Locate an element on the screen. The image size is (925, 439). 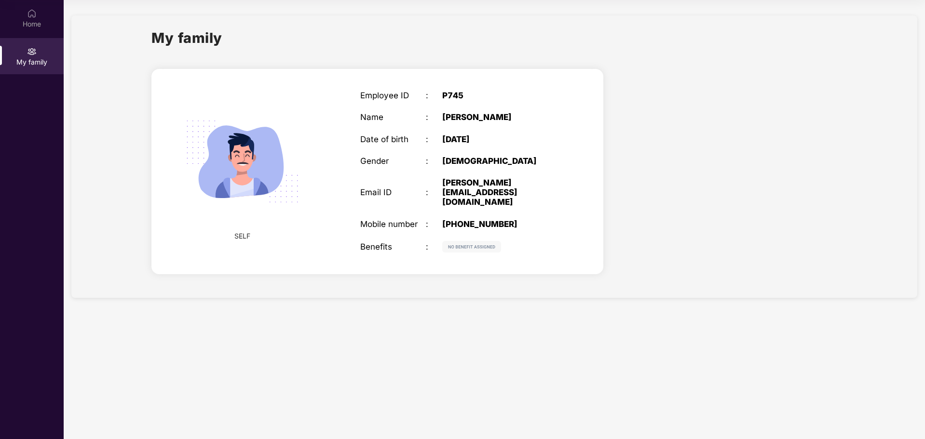
div: P745 is located at coordinates (499, 95).